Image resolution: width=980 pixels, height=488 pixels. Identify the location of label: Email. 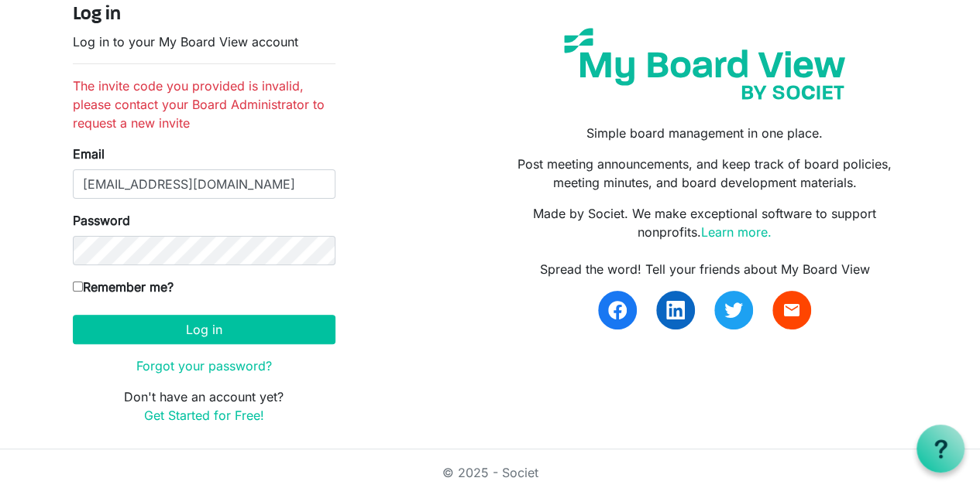
(89, 154).